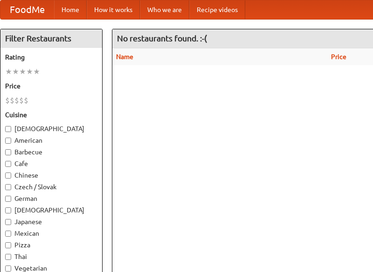 This screenshot has width=373, height=272. Describe the element at coordinates (8, 222) in the screenshot. I see `input: Japanese` at that location.